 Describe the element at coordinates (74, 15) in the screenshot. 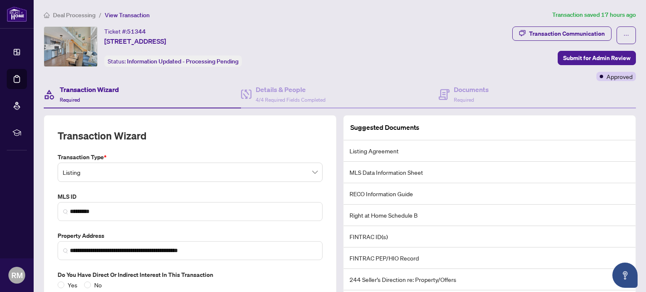

I see `span: Deal Processing` at that location.